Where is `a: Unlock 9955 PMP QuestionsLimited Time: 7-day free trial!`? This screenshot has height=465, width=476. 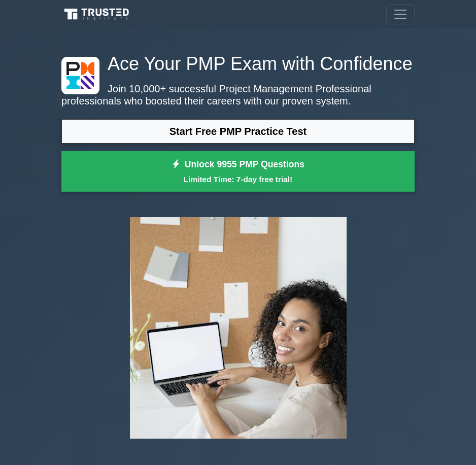
a: Unlock 9955 PMP QuestionsLimited Time: 7-day free trial! is located at coordinates (238, 172).